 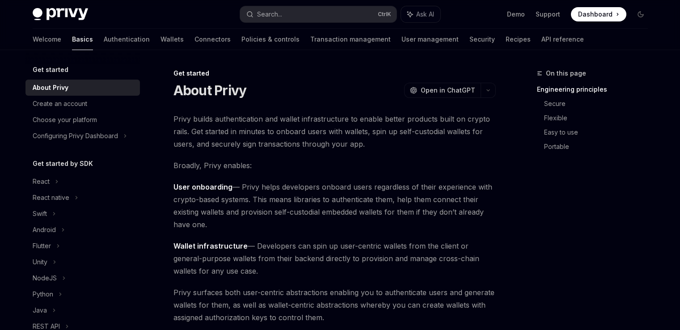 I want to click on a: About Privy, so click(x=83, y=88).